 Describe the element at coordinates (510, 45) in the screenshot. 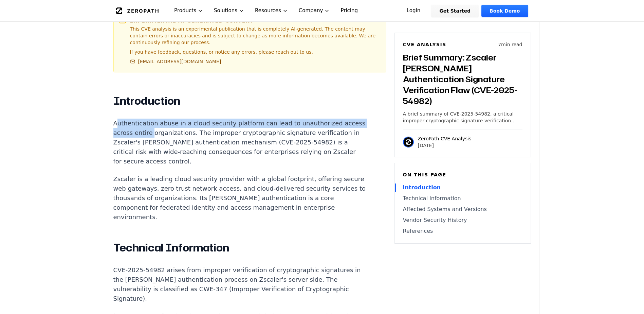

I see `p: 7 min read` at that location.